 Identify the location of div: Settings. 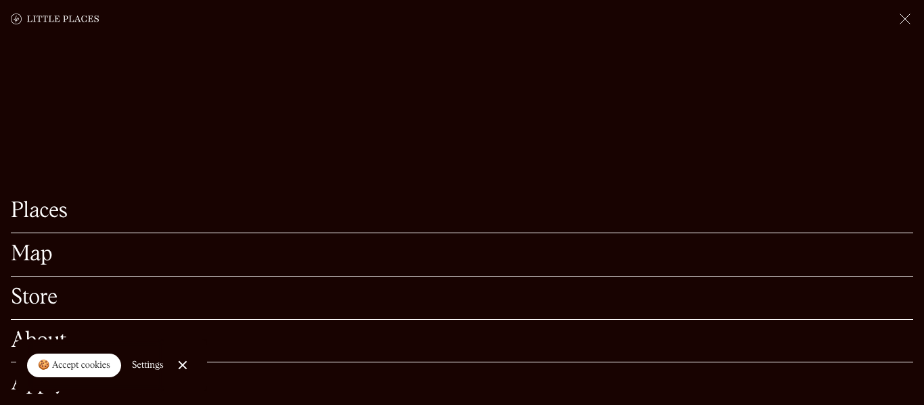
(147, 365).